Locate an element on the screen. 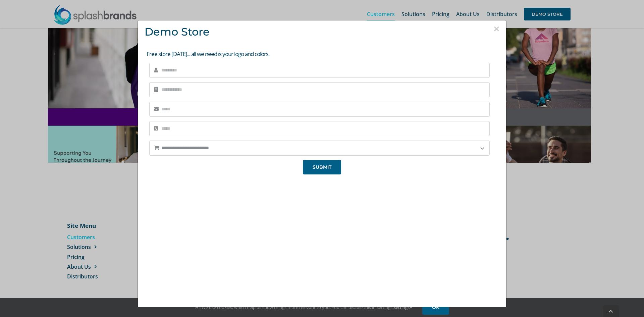 This screenshot has width=644, height=317. h3: Demo Store is located at coordinates (322, 31).